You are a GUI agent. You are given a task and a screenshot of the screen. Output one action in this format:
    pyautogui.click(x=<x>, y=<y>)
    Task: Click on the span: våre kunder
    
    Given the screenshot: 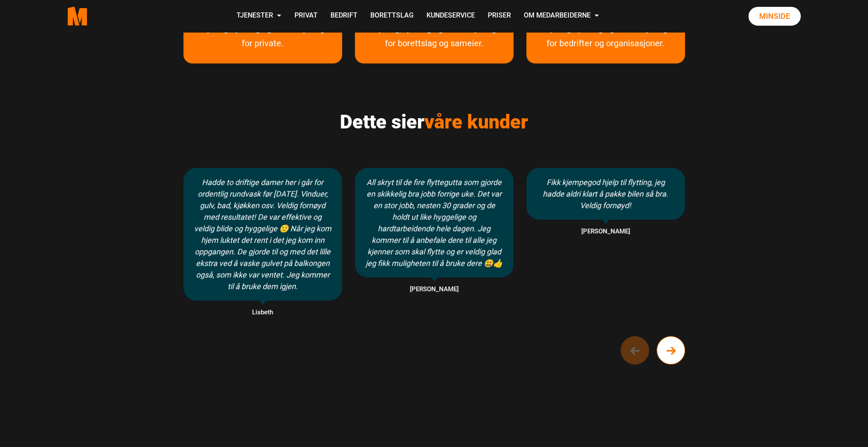 What is the action you would take?
    pyautogui.click(x=476, y=122)
    